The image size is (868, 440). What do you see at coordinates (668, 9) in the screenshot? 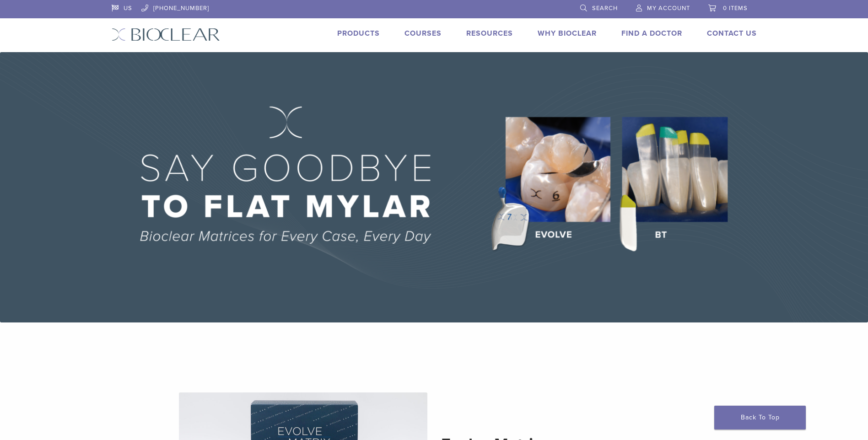
I see `span: My Account` at bounding box center [668, 9].